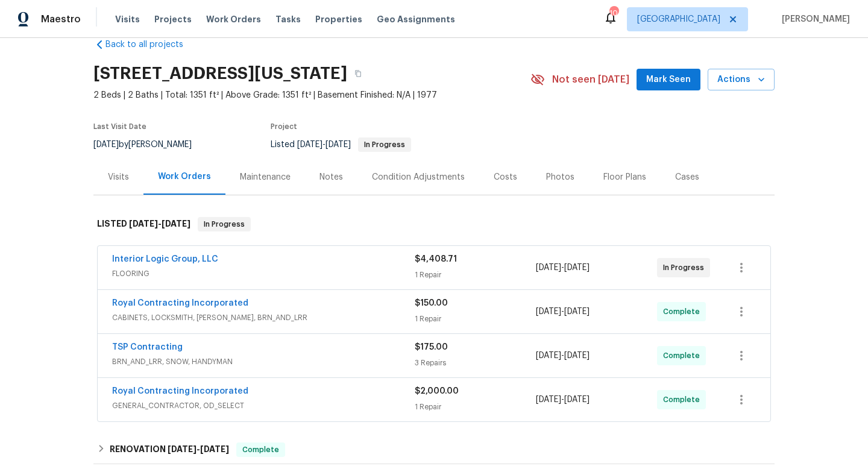  What do you see at coordinates (284, 126) in the screenshot?
I see `span: Project` at bounding box center [284, 126].